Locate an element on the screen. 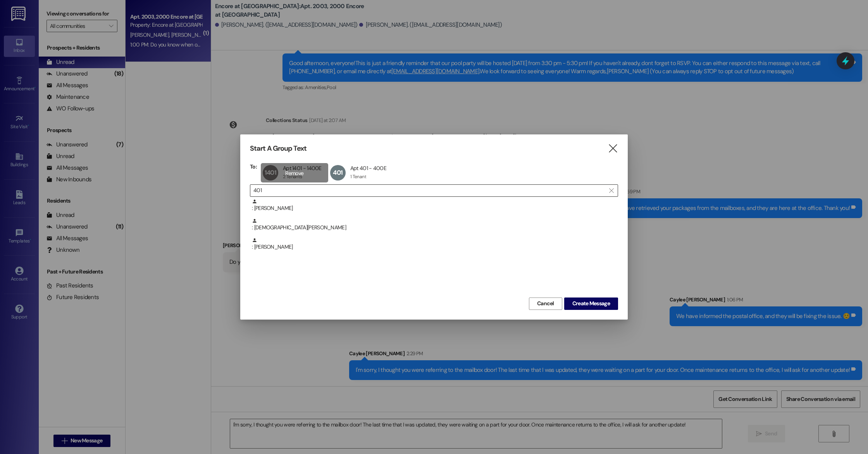  div: Apt 401 - 400E is located at coordinates (369, 168).